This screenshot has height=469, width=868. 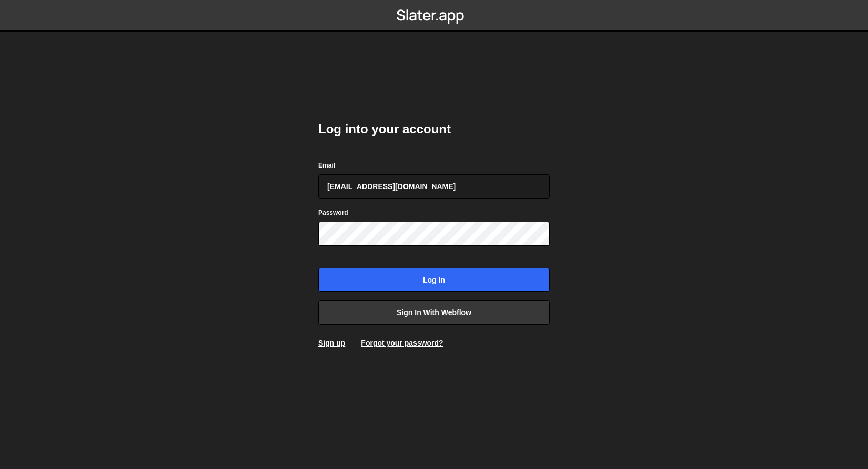 What do you see at coordinates (326, 166) in the screenshot?
I see `label: Email` at bounding box center [326, 166].